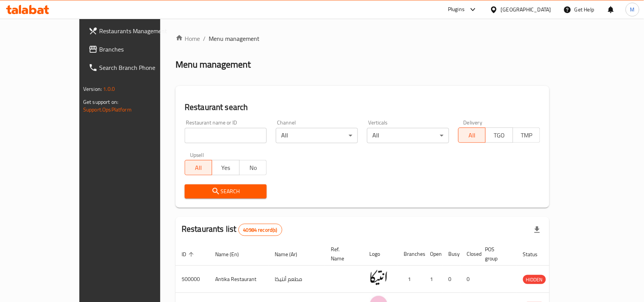  Describe the element at coordinates (197, 155) in the screenshot. I see `label: Upsell` at that location.